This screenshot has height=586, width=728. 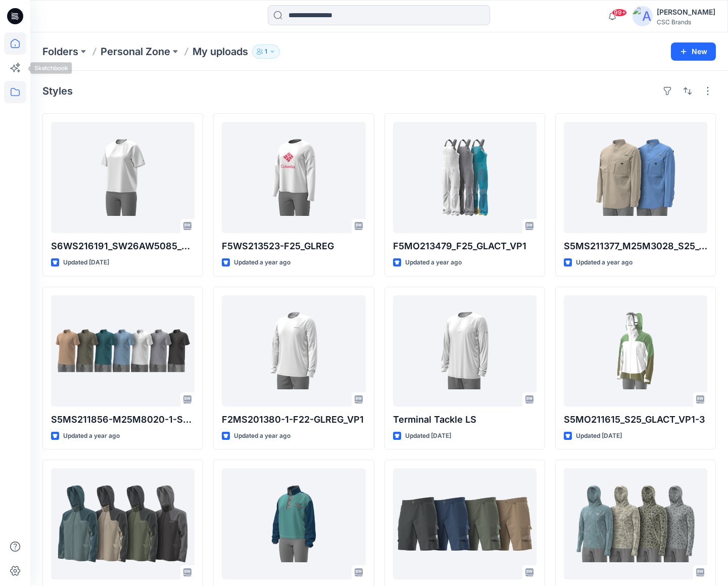 What do you see at coordinates (643, 16) in the screenshot?
I see `img: avatar` at bounding box center [643, 16].